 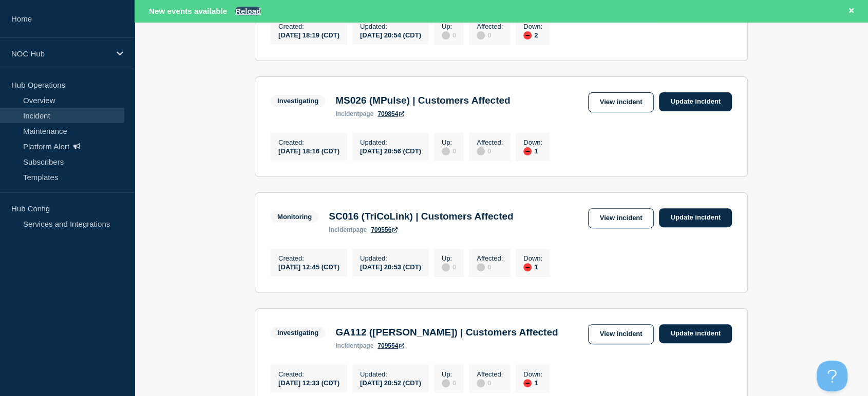 What do you see at coordinates (420, 216) in the screenshot?
I see `h3: SC016 (TriCoLink) | Customers Affected` at bounding box center [420, 216].